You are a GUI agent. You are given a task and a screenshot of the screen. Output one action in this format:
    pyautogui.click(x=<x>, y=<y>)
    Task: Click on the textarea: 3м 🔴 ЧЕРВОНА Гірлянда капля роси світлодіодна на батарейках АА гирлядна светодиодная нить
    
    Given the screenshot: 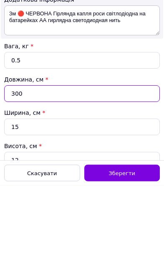 What is the action you would take?
    pyautogui.click(x=82, y=105)
    